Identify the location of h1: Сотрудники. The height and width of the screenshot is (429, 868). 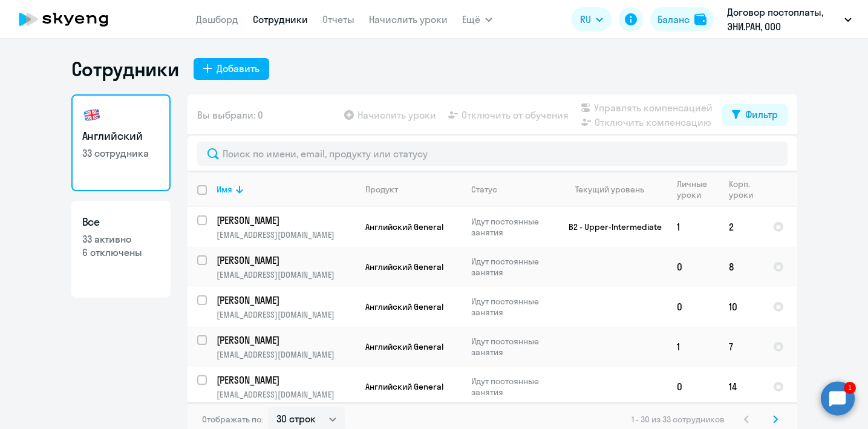
(126, 69).